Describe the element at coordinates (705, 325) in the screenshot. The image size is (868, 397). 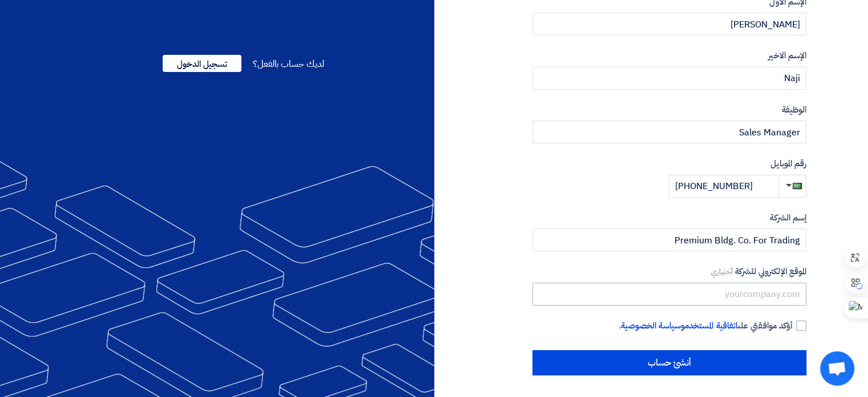
I see `span: أؤكد موافقتي على و .` at that location.